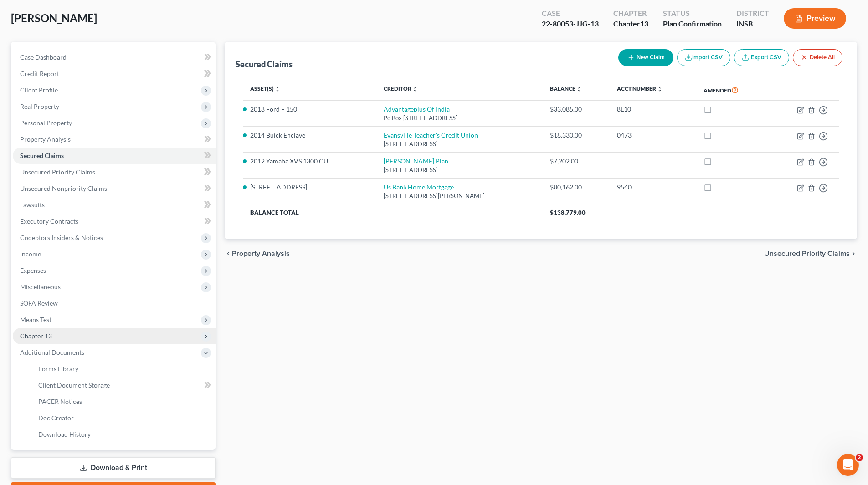 Image resolution: width=868 pixels, height=485 pixels. Describe the element at coordinates (123, 386) in the screenshot. I see `a: Client Document Storage` at that location.